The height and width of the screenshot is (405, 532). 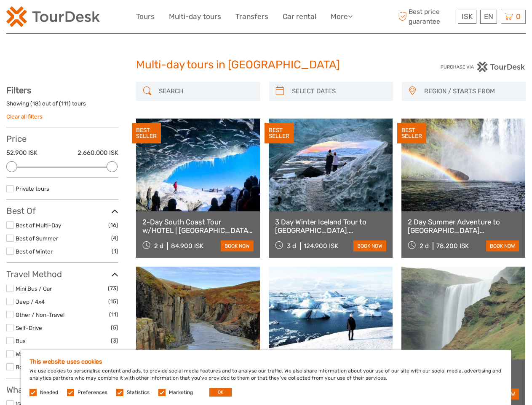 I want to click on span: (3), so click(x=114, y=340).